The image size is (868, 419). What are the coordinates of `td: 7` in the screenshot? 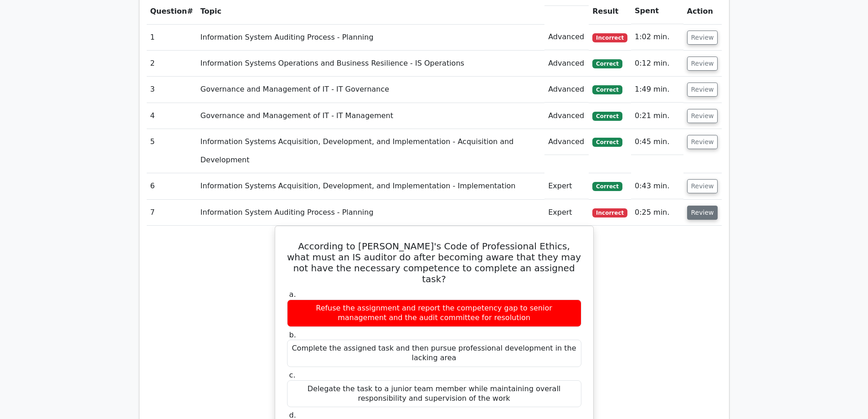 It's located at (172, 213).